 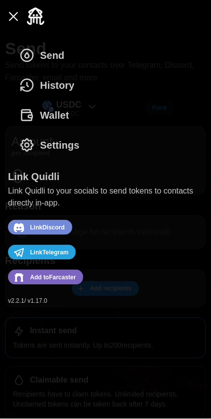 I want to click on button: Wallet, so click(x=46, y=115).